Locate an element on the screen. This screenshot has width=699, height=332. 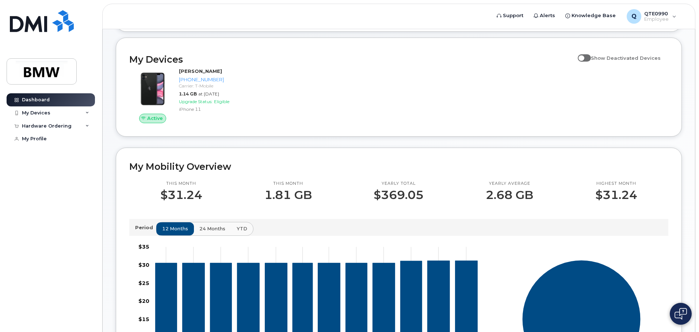
h2: My Devices is located at coordinates (351, 59).